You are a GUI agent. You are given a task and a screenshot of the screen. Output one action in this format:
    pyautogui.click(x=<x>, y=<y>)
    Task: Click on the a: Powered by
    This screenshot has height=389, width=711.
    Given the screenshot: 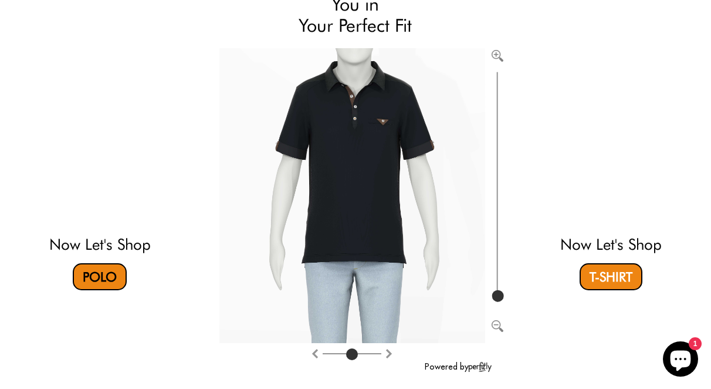 What is the action you would take?
    pyautogui.click(x=458, y=366)
    